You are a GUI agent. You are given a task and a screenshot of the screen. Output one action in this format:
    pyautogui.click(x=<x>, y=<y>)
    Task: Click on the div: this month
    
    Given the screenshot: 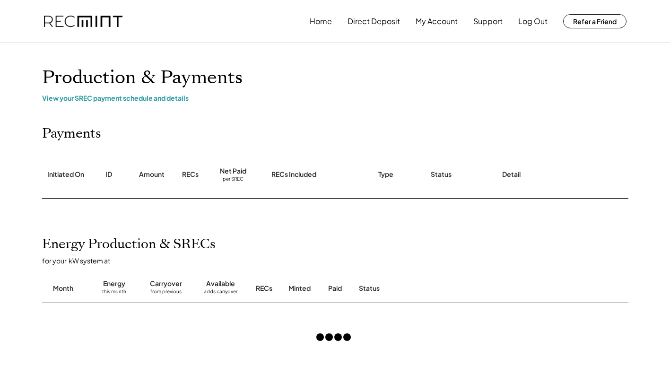 What is the action you would take?
    pyautogui.click(x=114, y=293)
    